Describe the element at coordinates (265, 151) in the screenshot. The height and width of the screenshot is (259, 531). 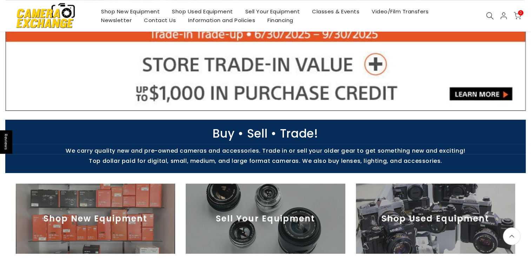
I see `p: We carry quality new and pre-owned cameras and accessories. Trade in or sell your older gear to g...` at that location.